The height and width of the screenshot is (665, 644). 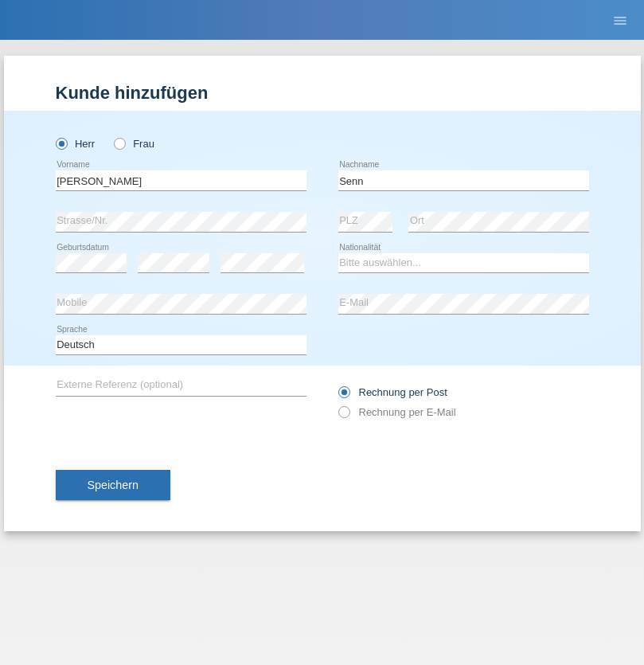 What do you see at coordinates (119, 143) in the screenshot?
I see `input: Frau` at bounding box center [119, 143].